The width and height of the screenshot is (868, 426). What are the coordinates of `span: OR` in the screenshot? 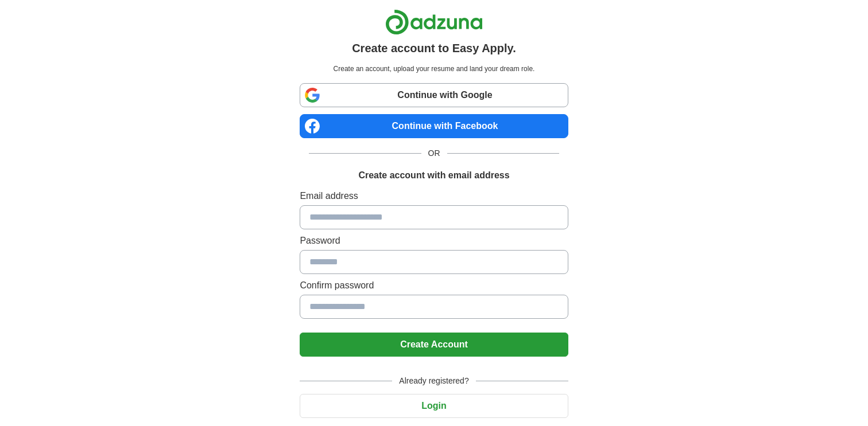 It's located at (434, 153).